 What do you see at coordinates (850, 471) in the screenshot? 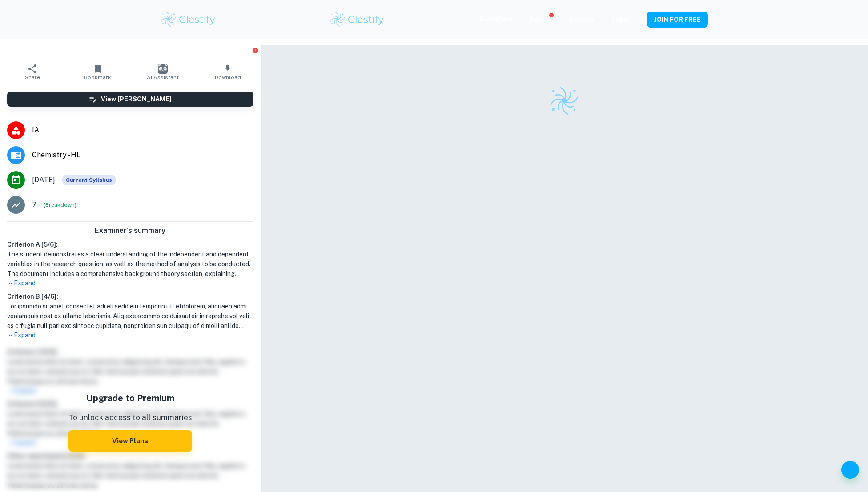
I see `button: Help and Feedback` at bounding box center [850, 471].